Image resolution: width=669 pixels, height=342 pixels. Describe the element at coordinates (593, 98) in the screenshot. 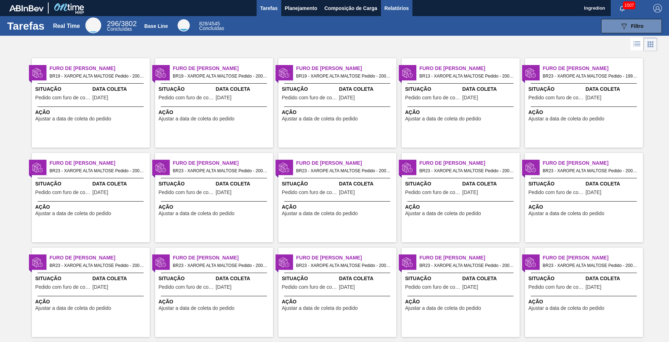

I see `span: 05/08/2025` at that location.